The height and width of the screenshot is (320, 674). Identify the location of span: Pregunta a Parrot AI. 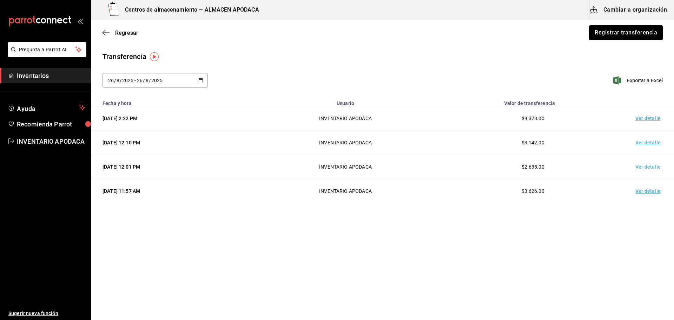
(47, 49).